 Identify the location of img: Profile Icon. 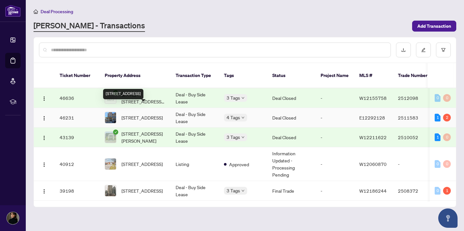
(13, 218).